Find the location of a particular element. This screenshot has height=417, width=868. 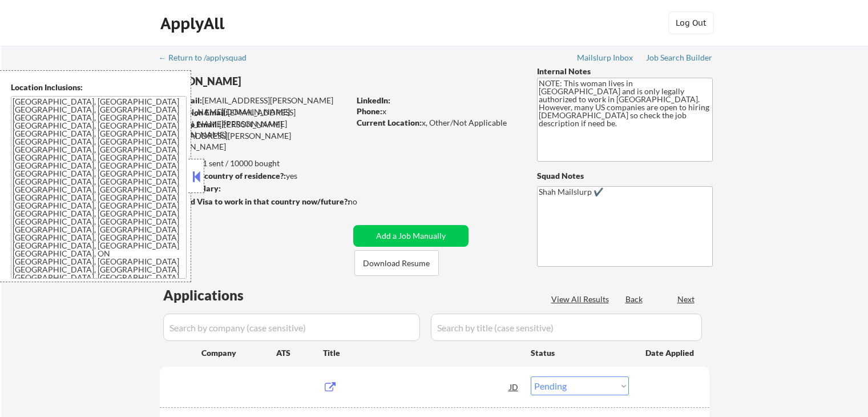

div: View All Results is located at coordinates (582, 299).